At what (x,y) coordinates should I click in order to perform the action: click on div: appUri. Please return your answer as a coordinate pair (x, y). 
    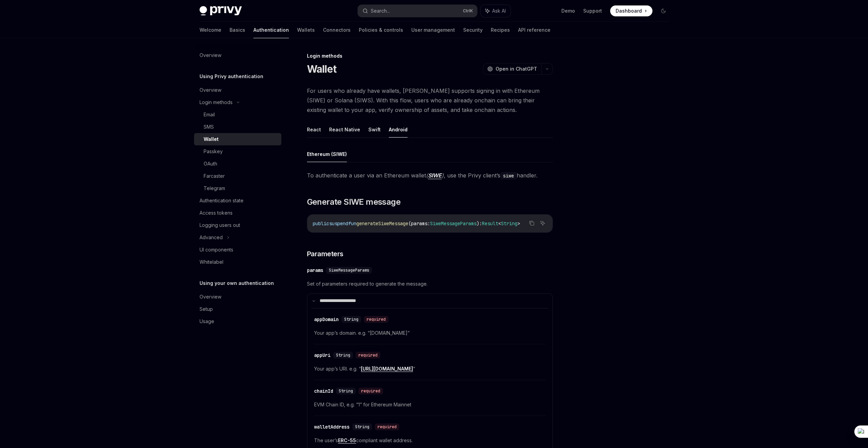
    Looking at the image, I should click on (322, 355).